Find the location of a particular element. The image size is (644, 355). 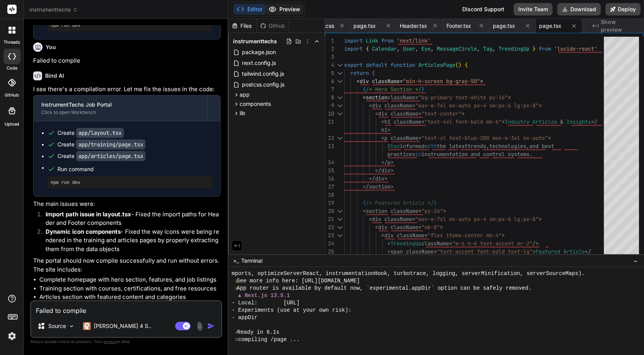

pre: npm run dev is located at coordinates (130, 182).